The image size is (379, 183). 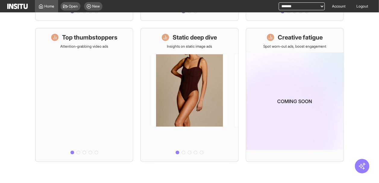 I want to click on img: Logo, so click(x=17, y=6).